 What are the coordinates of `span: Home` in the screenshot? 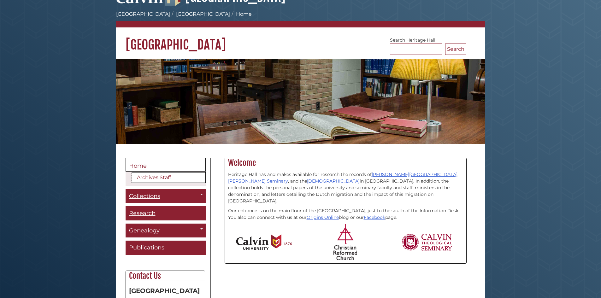 It's located at (138, 166).